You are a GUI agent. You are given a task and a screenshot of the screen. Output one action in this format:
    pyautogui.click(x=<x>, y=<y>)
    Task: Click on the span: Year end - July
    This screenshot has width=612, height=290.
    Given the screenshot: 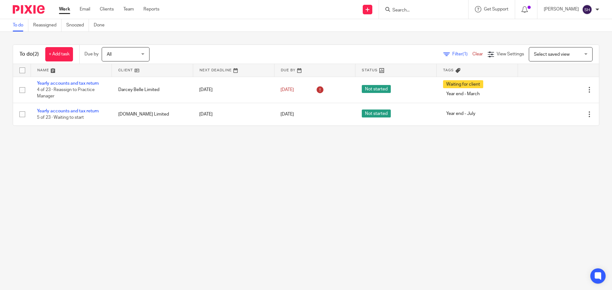 What is the action you would take?
    pyautogui.click(x=461, y=114)
    